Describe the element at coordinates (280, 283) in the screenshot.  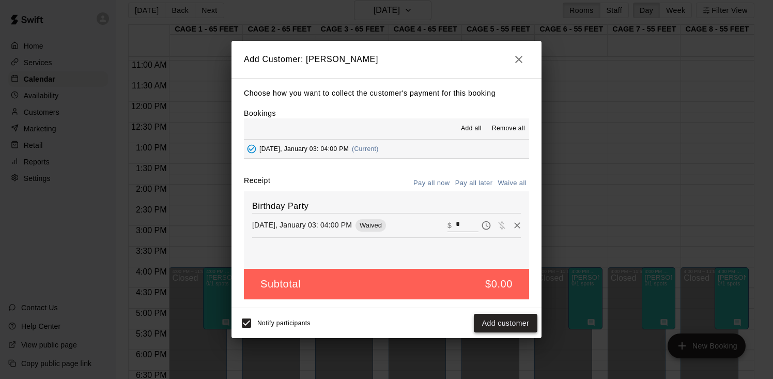
I see `h5: Subtotal` at that location.